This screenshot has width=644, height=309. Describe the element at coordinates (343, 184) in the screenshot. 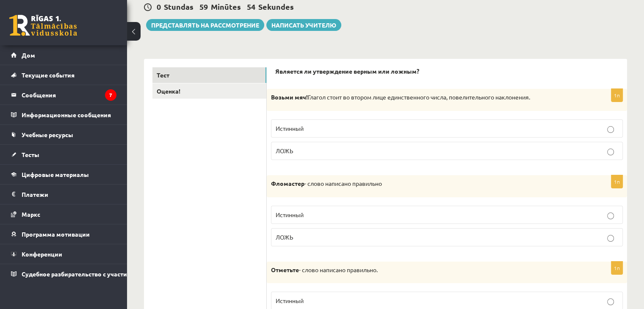

I see `font: - слово написано правильно` at that location.